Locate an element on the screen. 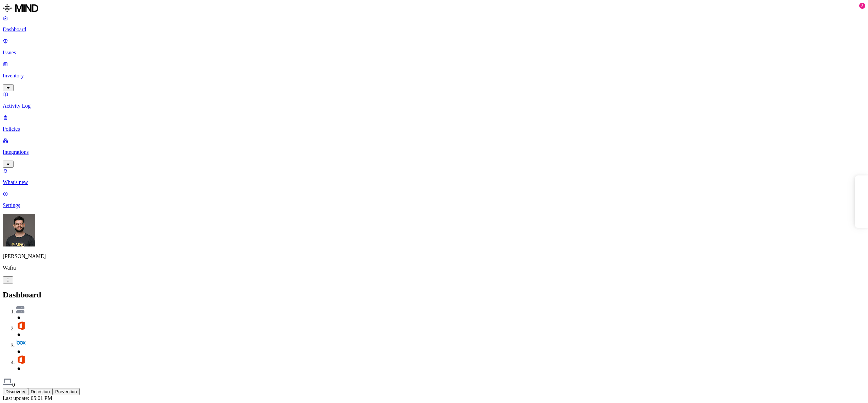 This screenshot has width=868, height=403. button: Detection is located at coordinates (41, 392).